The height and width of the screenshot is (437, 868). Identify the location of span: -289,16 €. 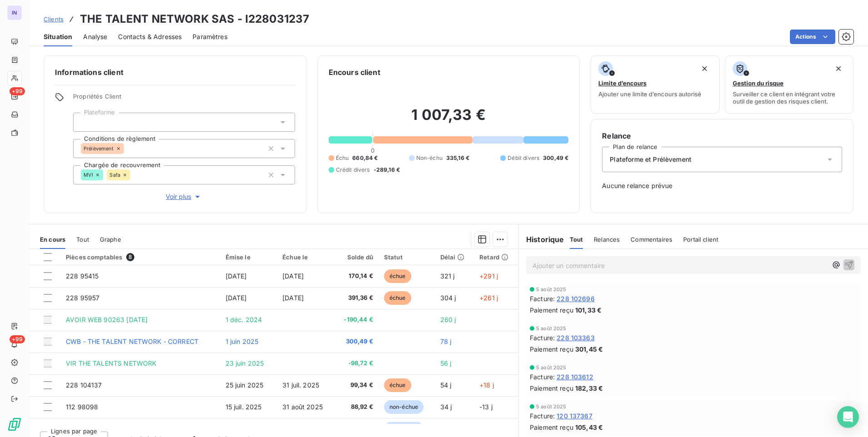
(387, 170).